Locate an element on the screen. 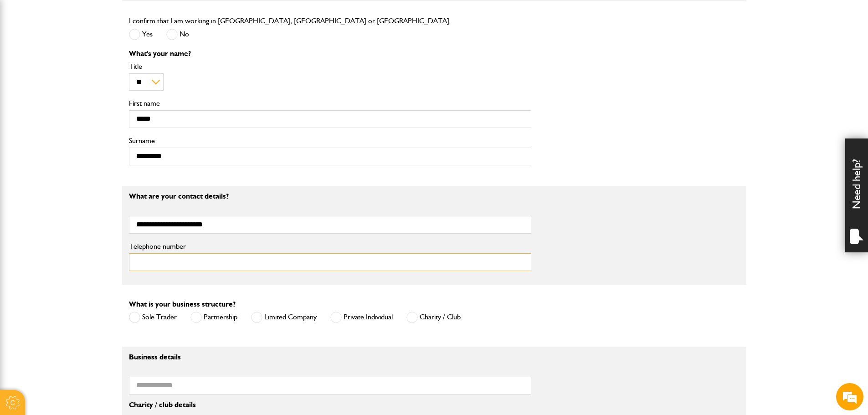  p: What are your contact details? is located at coordinates (330, 197).